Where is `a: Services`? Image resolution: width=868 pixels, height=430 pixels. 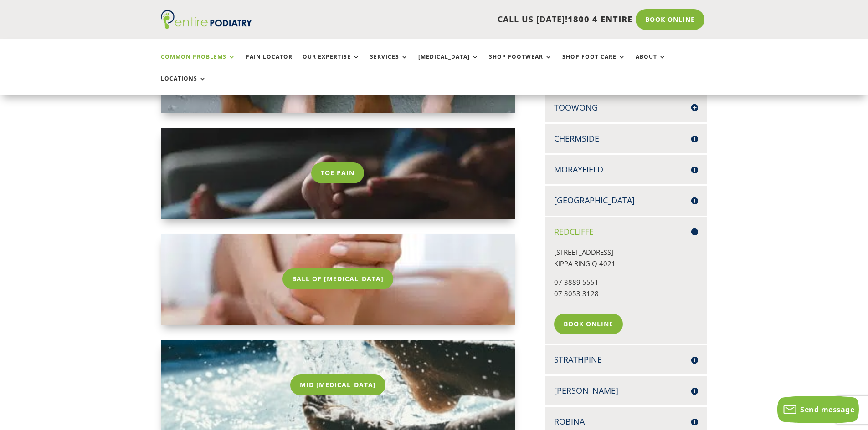 a: Services is located at coordinates (389, 63).